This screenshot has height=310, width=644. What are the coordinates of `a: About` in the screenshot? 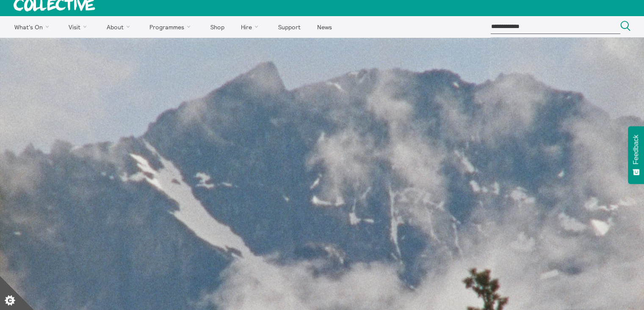 It's located at (120, 27).